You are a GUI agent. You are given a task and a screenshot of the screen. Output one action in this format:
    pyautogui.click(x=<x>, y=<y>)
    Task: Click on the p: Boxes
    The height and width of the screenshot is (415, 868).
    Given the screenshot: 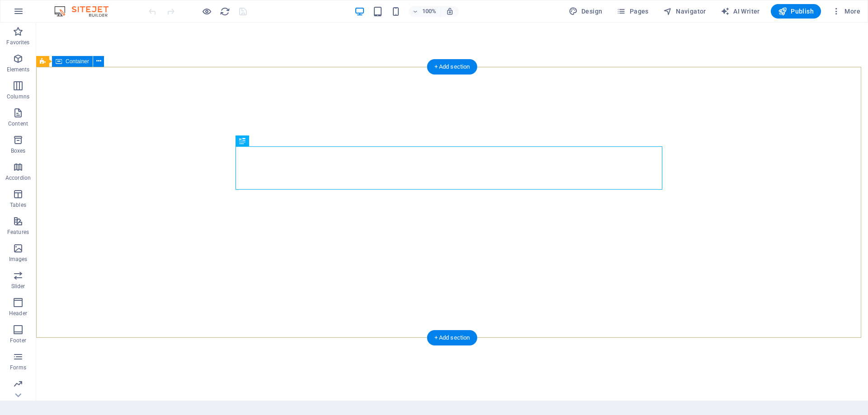 What is the action you would take?
    pyautogui.click(x=18, y=151)
    